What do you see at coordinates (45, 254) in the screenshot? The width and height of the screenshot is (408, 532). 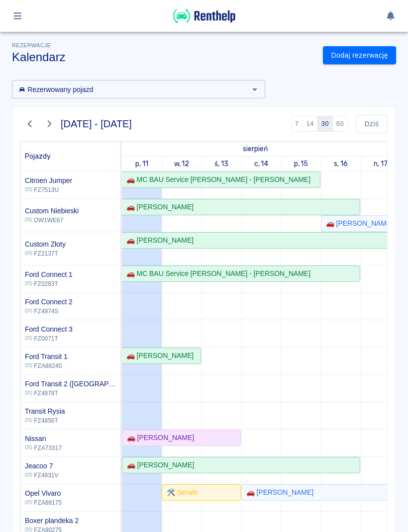 I see `p: FZ2137T` at bounding box center [45, 254].